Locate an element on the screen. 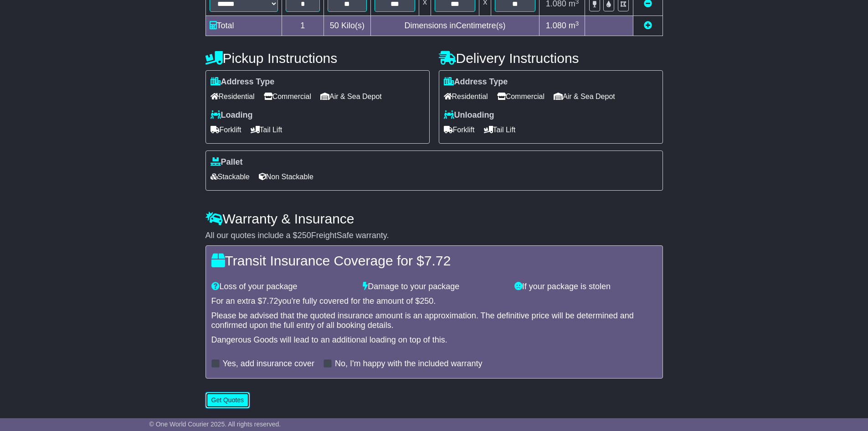 This screenshot has width=868, height=431. div: Please be advised that the quoted insurance amount is an approximation. The definitive price will... is located at coordinates (434, 321).